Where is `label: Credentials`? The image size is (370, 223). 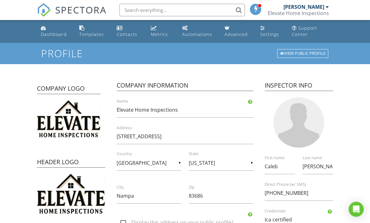 label: Credentials is located at coordinates (302, 211).